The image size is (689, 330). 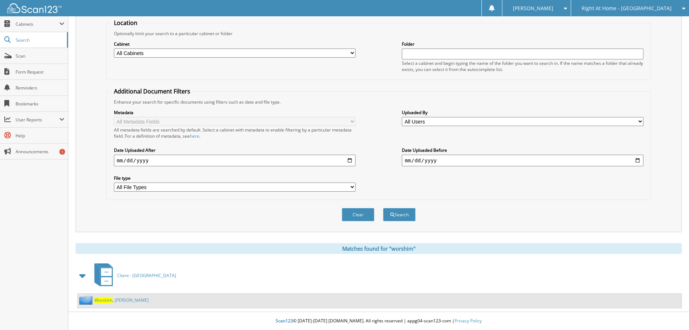 I want to click on div: 1, so click(x=62, y=152).